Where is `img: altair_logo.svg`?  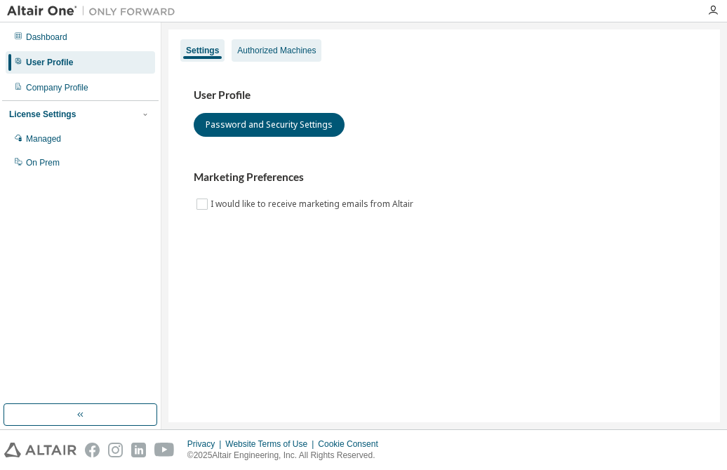 img: altair_logo.svg is located at coordinates (40, 450).